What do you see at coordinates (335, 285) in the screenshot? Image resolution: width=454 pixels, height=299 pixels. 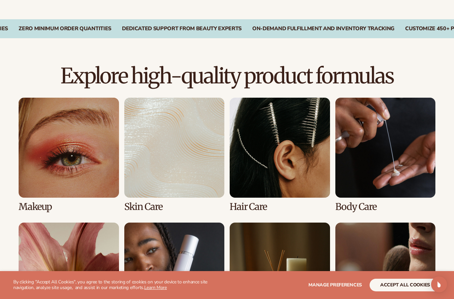 I see `button: Manage preferences` at bounding box center [335, 285].